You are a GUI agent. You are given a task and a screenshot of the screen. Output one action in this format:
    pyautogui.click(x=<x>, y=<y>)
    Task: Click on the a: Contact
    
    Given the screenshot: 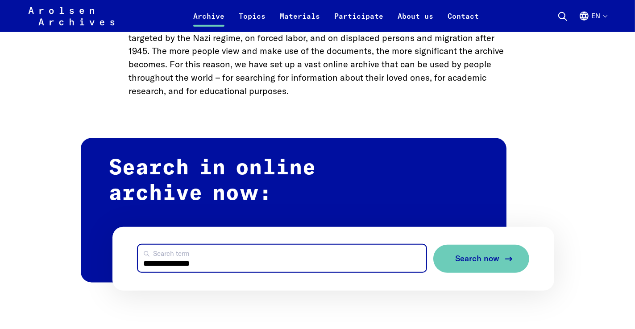 What is the action you would take?
    pyautogui.click(x=463, y=21)
    